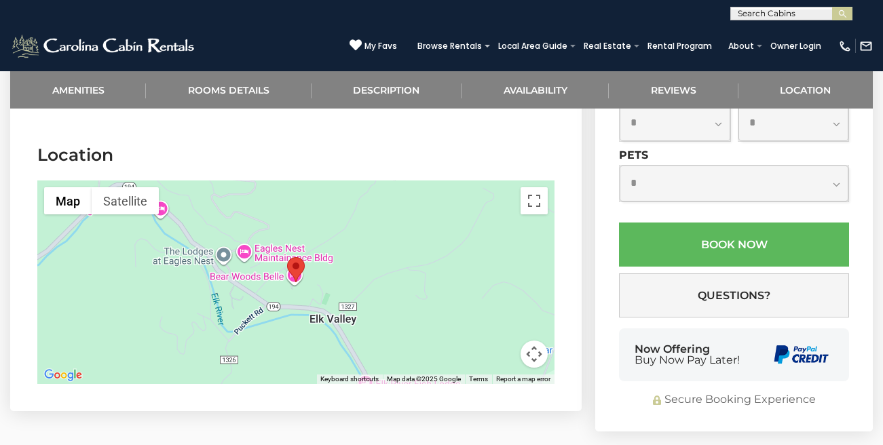  Describe the element at coordinates (741, 46) in the screenshot. I see `a: About` at that location.